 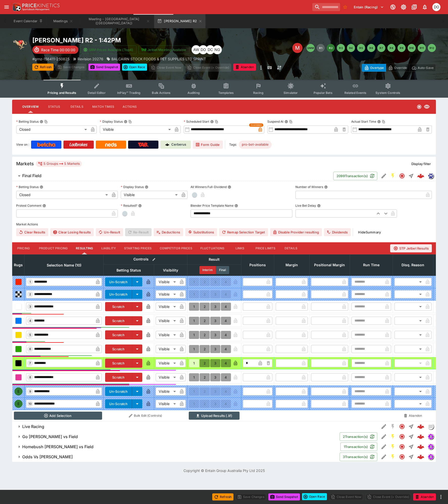 What do you see at coordinates (179, 144) in the screenshot?
I see `p: Cerberus` at bounding box center [179, 144].